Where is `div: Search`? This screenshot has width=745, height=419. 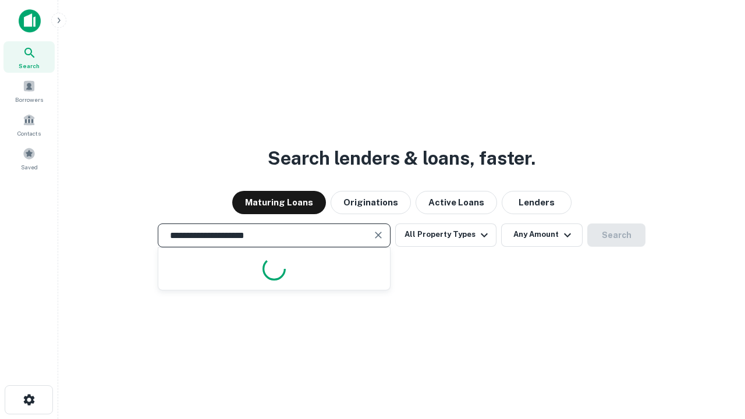
div: Search is located at coordinates (29, 57).